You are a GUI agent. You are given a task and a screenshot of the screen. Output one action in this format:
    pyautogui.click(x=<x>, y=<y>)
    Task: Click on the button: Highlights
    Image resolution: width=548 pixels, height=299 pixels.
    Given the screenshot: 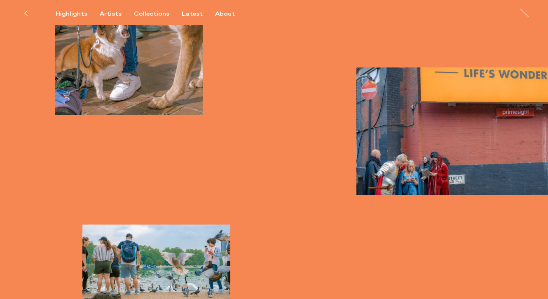 What is the action you would take?
    pyautogui.click(x=77, y=14)
    